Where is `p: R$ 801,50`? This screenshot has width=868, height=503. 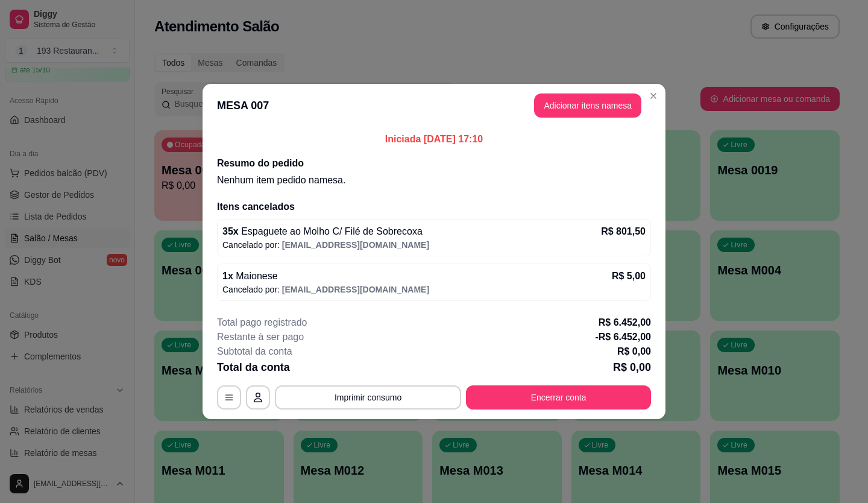
p: R$ 801,50 is located at coordinates (623, 231).